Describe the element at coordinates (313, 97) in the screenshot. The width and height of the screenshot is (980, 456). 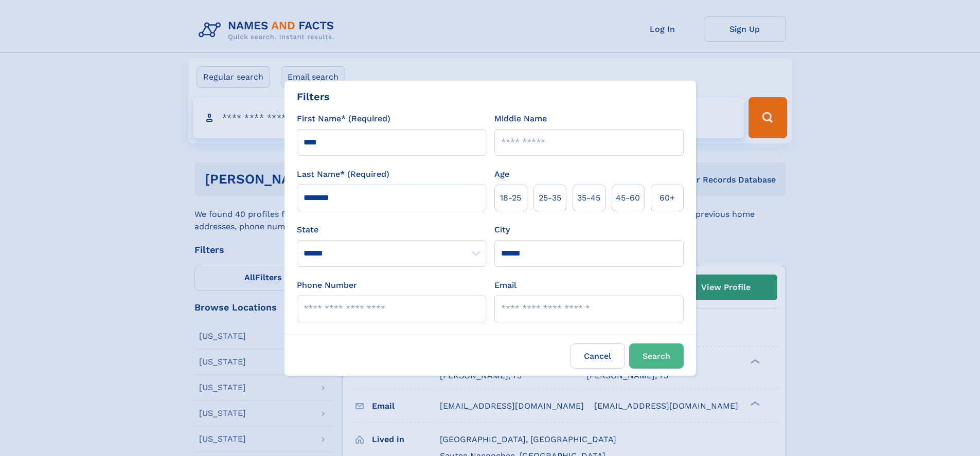
I see `div: Filters` at that location.